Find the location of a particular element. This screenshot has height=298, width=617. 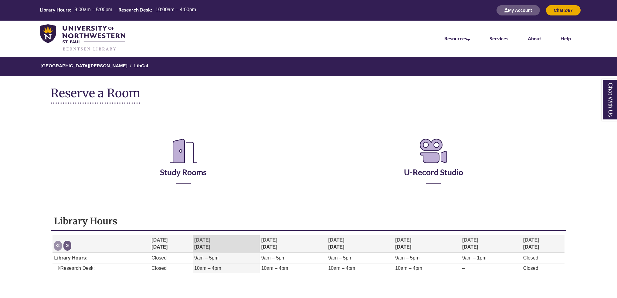

div: Libchat is located at coordinates (308, 292).